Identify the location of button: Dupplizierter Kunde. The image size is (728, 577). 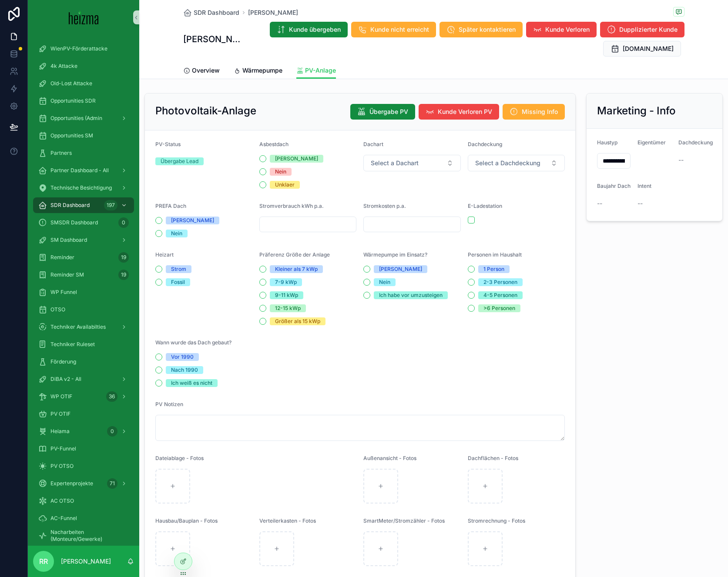
(642, 30).